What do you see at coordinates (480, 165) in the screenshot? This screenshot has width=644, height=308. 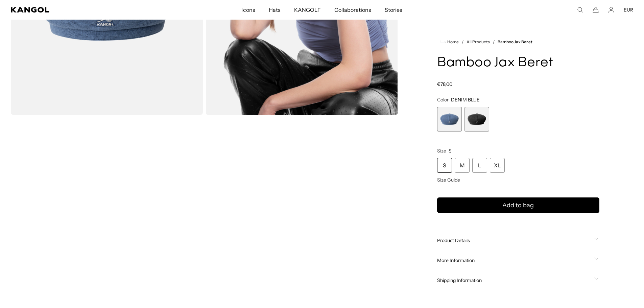 I see `div: L` at bounding box center [480, 165].